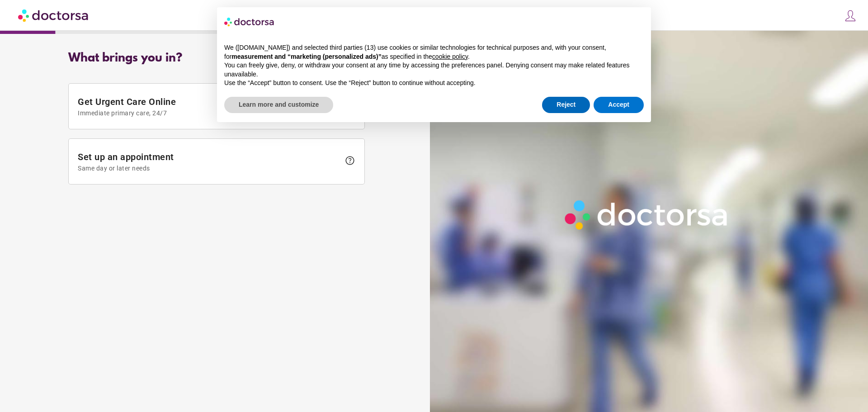  I want to click on strong: measurement and “marketing (personalized ads)”, so click(306, 57).